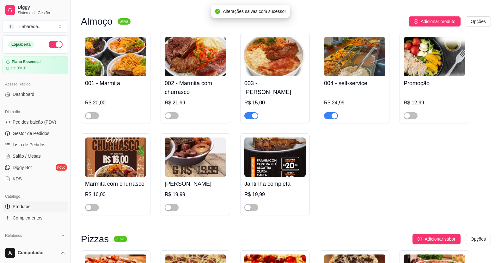  I want to click on article: Plano Essencial, so click(26, 62).